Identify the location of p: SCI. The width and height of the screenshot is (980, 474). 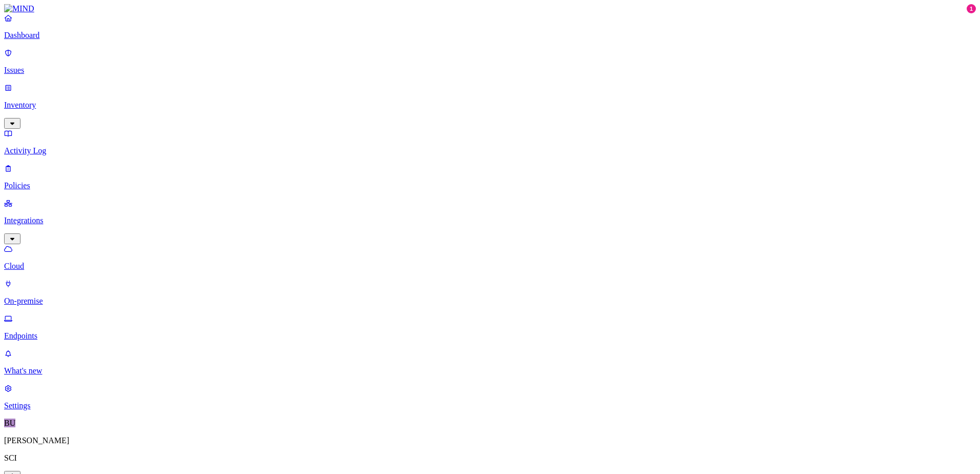
(490, 458).